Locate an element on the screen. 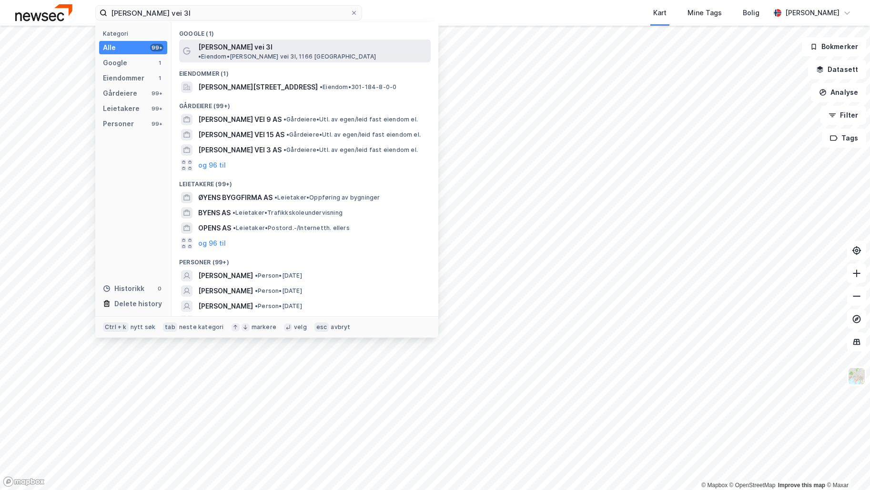 The width and height of the screenshot is (870, 490). div: Kart is located at coordinates (660, 13).